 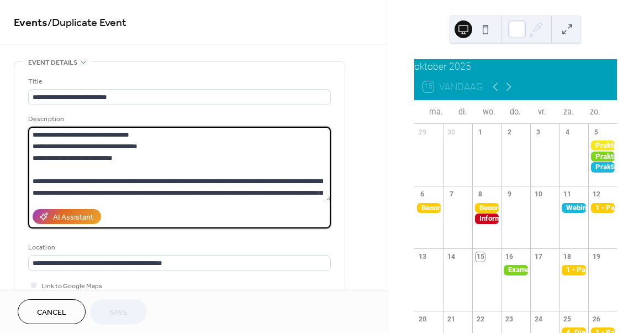 What do you see at coordinates (451, 132) in the screenshot?
I see `div: 30` at bounding box center [451, 132].